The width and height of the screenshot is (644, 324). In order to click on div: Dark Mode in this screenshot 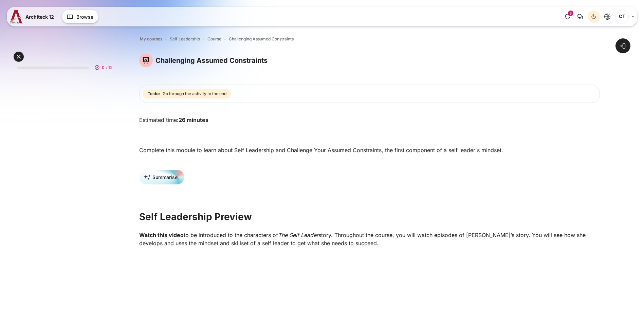, I will do `click(594, 17)`.